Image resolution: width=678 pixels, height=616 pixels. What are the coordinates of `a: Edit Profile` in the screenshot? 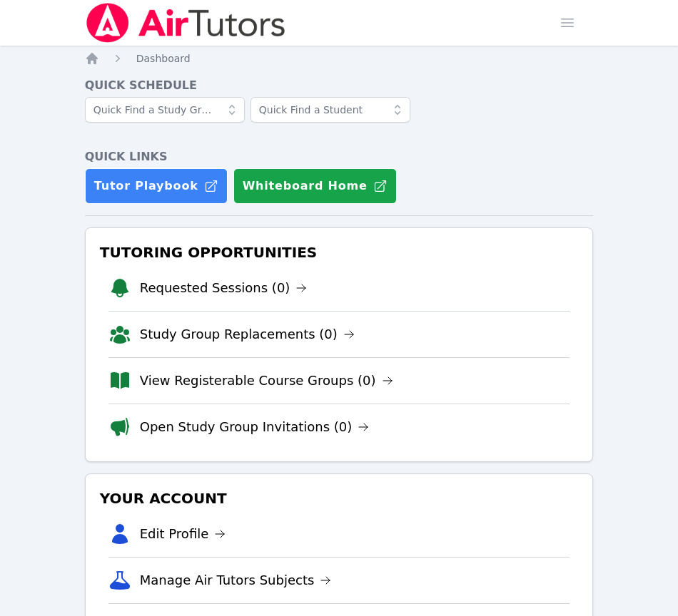 It's located at (183, 534).